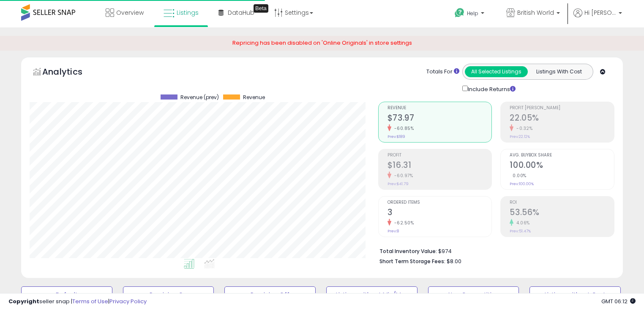 This screenshot has width=644, height=310. Describe the element at coordinates (496, 72) in the screenshot. I see `button: All Selected Listings` at that location.